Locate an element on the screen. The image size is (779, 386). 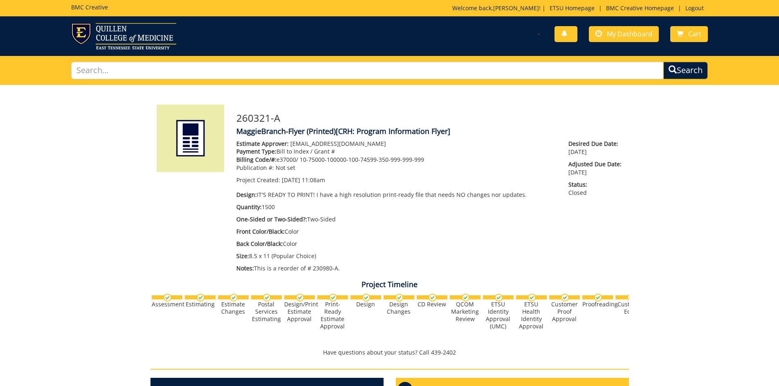
p: Have questions about your status? Call 439-2402 is located at coordinates (390, 353).